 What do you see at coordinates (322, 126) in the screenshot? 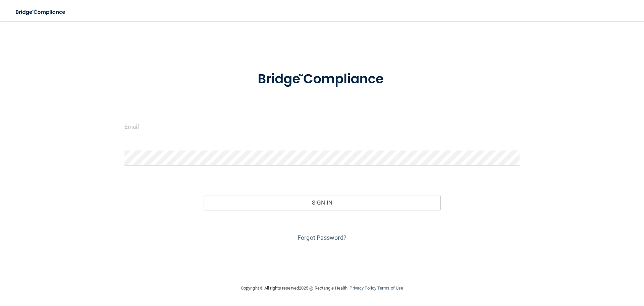
I see `input: Email` at bounding box center [322, 126].